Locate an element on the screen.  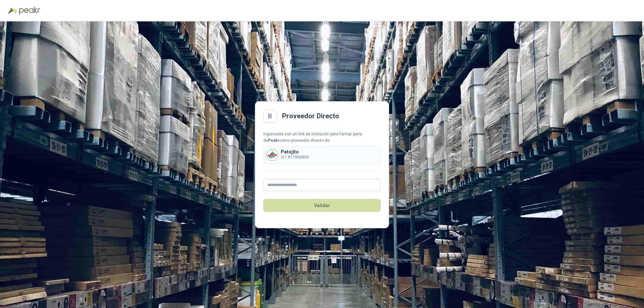
img: Logo is located at coordinates (13, 11).